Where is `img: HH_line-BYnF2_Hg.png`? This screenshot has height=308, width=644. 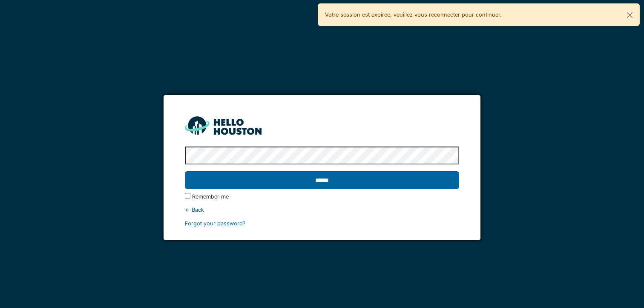 img: HH_line-BYnF2_Hg.png is located at coordinates (223, 126).